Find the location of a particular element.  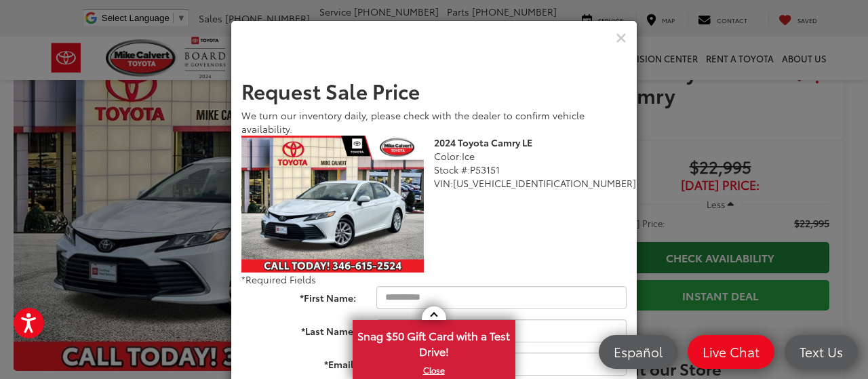

img: 2024 Toyota Camry LE is located at coordinates (333, 205).